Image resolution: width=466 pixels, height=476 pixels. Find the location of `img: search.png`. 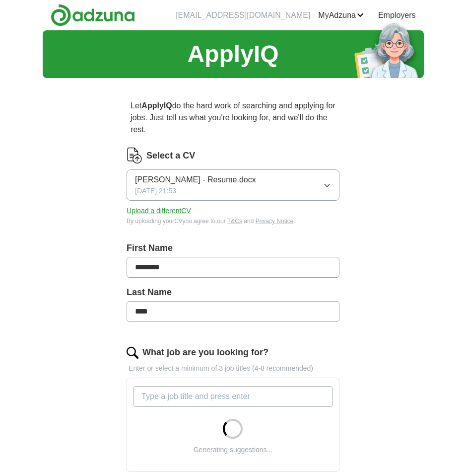

img: search.png is located at coordinates (133, 353).